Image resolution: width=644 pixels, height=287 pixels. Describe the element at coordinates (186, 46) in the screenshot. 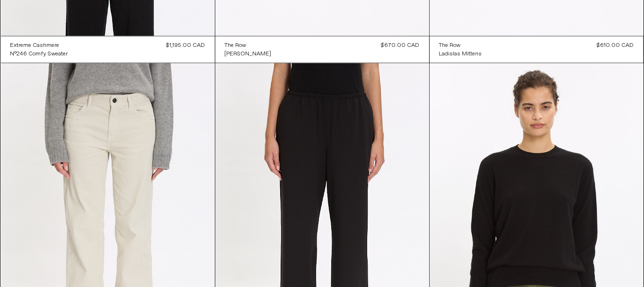

I see `div: $1,195.00 CAD` at that location.